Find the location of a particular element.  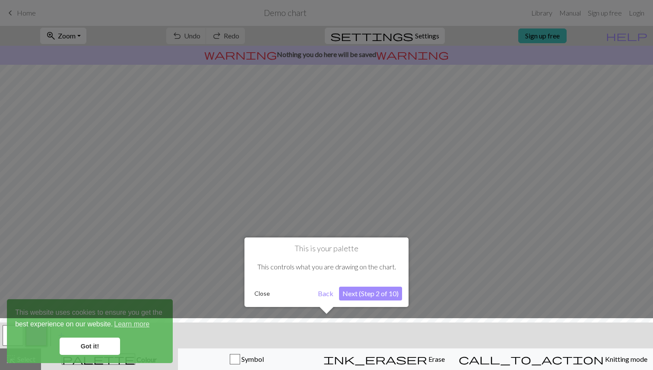

div: This is your palette is located at coordinates (327, 272).